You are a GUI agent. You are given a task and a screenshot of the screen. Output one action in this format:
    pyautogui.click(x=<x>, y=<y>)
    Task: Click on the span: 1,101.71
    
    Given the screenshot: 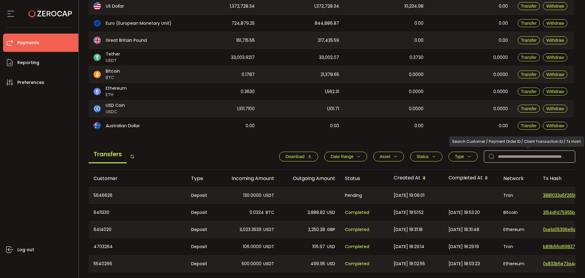 What is the action you would take?
    pyautogui.click(x=333, y=109)
    